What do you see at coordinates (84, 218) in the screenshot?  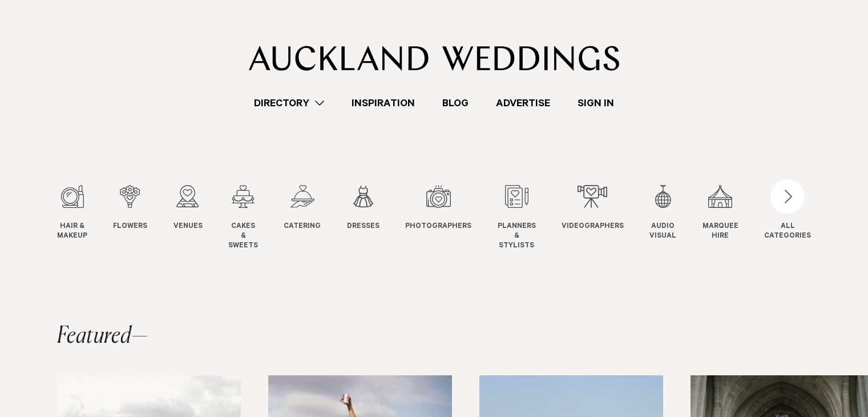 I see `swiper-slide: 1 / 12` at bounding box center [84, 218].